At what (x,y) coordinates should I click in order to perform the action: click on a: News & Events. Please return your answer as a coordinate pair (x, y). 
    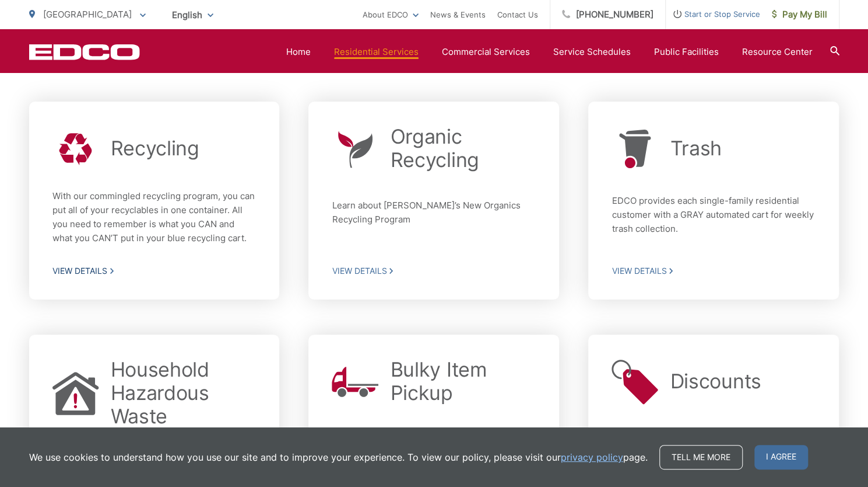
    Looking at the image, I should click on (458, 14).